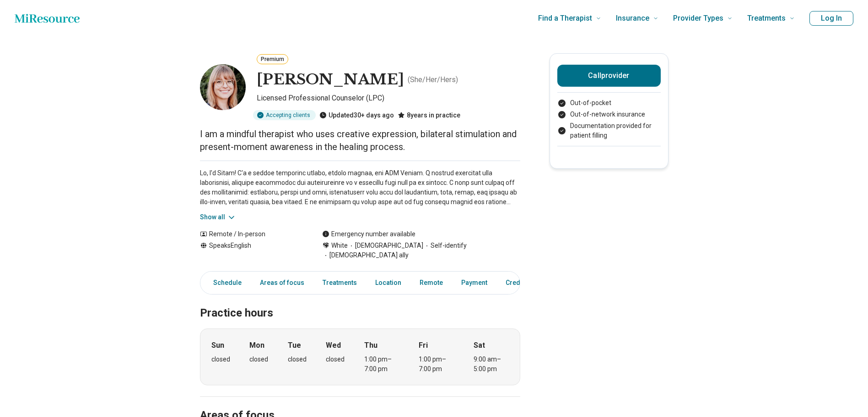 The width and height of the screenshot is (868, 417). Describe the element at coordinates (282, 283) in the screenshot. I see `a: Areas of focus` at that location.